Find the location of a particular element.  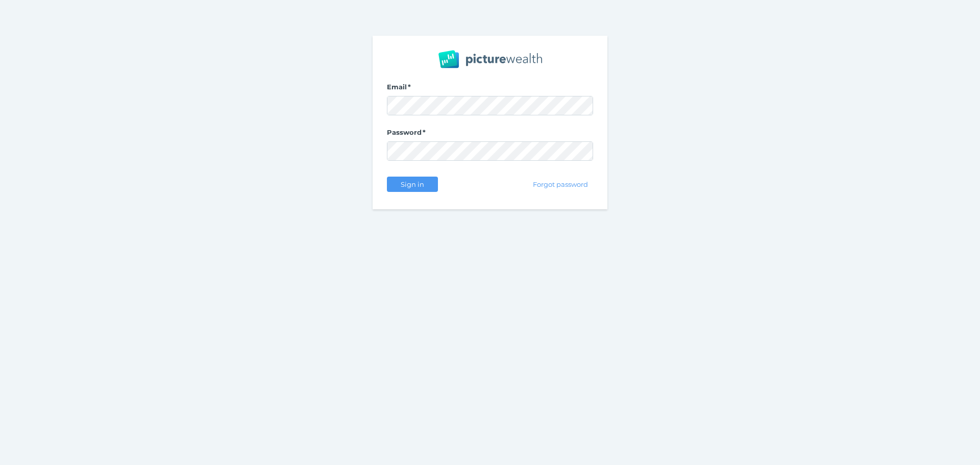

button: Forgot password is located at coordinates (561, 184).